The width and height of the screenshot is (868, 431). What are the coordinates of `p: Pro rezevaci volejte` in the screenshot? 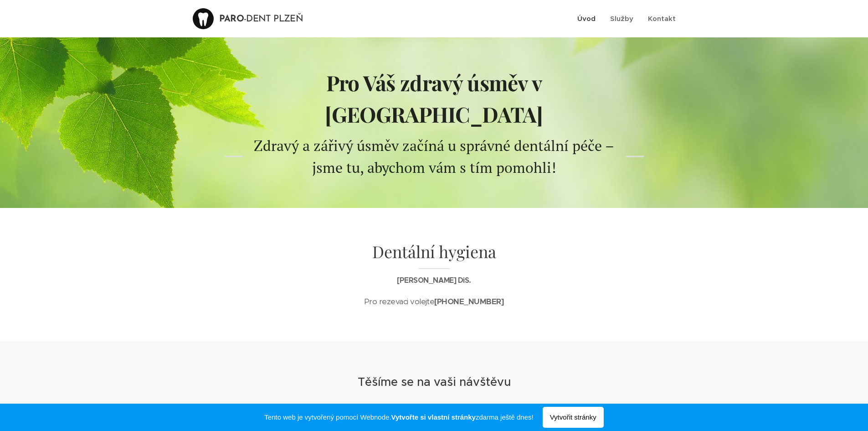 It's located at (434, 302).